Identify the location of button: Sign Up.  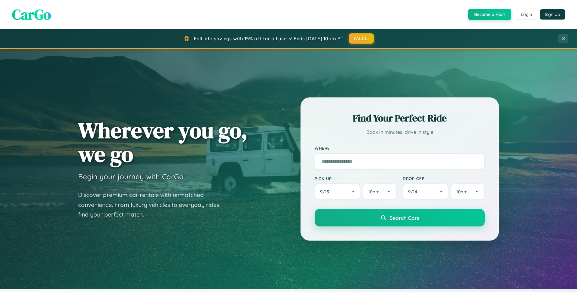
(553, 14).